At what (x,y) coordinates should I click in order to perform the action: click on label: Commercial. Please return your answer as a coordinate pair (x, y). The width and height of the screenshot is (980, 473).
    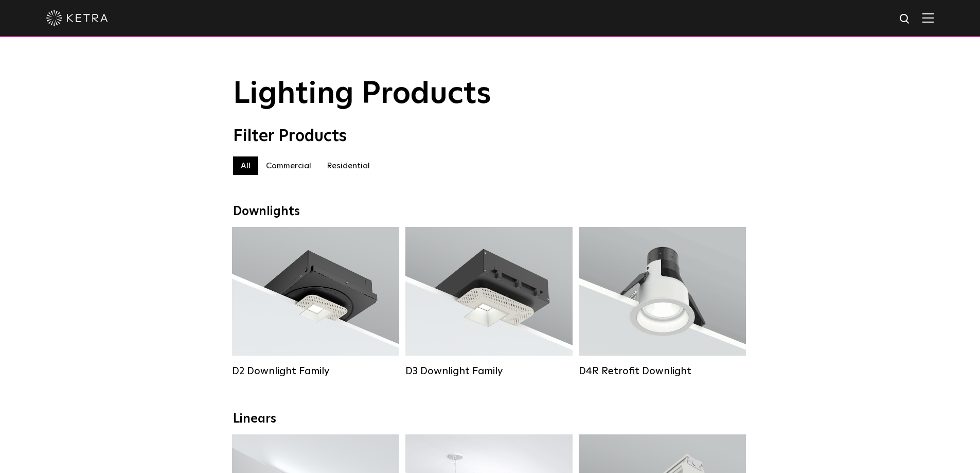
    Looking at the image, I should click on (289, 165).